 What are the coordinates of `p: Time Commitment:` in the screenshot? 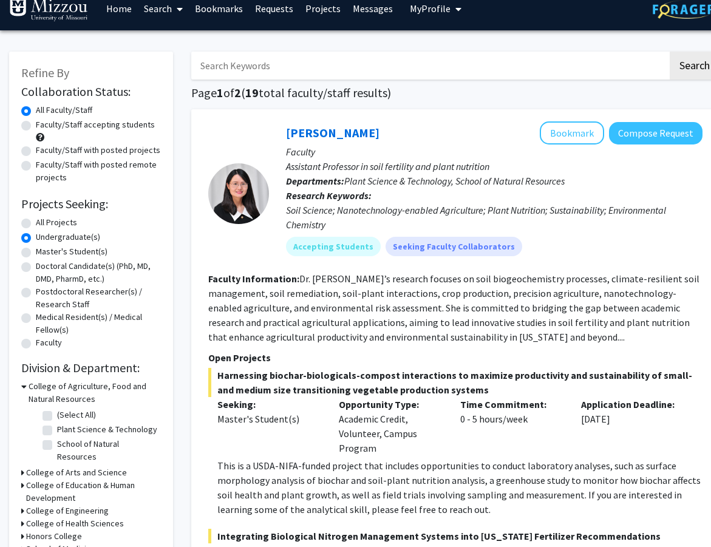 It's located at (512, 404).